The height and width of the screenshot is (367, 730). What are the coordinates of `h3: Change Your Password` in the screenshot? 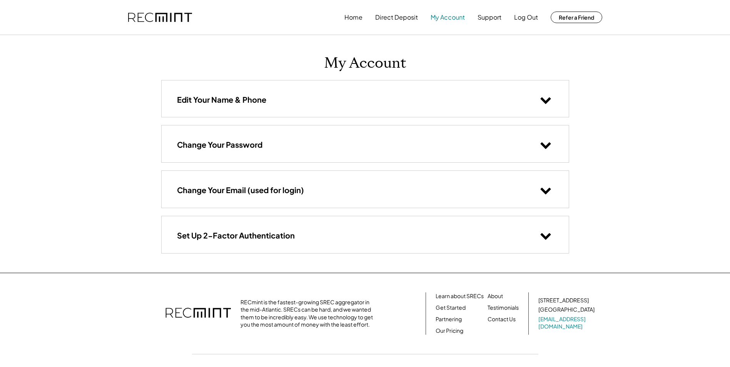 It's located at (220, 145).